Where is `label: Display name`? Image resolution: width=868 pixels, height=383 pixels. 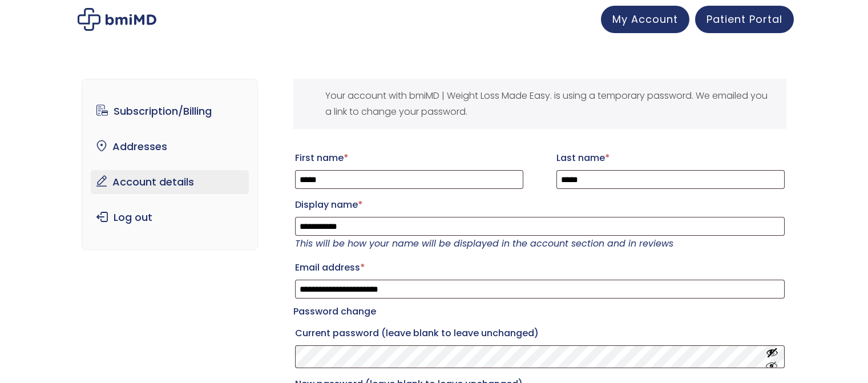 label: Display name is located at coordinates (540, 205).